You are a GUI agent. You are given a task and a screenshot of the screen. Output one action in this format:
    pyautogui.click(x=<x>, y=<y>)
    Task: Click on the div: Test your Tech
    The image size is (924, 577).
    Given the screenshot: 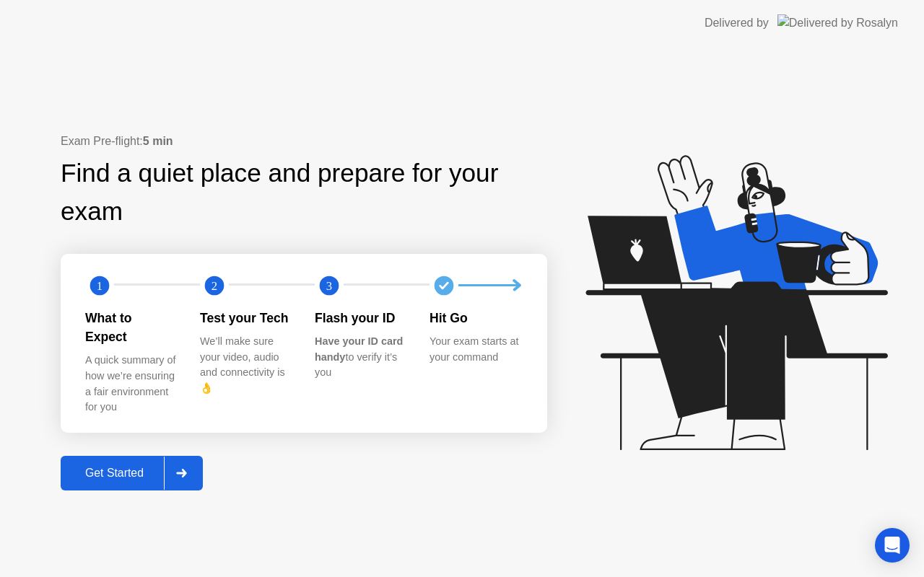 What is the action you would take?
    pyautogui.click(x=245, y=318)
    